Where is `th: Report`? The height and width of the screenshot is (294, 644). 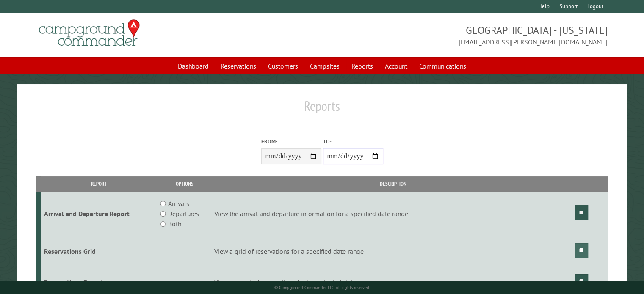
th: Report is located at coordinates (99, 184).